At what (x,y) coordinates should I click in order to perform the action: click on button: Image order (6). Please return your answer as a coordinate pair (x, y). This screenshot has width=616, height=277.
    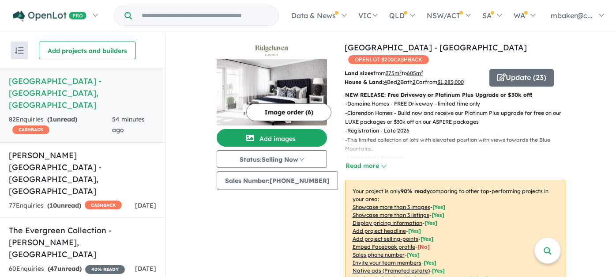
    Looking at the image, I should click on (289, 112).